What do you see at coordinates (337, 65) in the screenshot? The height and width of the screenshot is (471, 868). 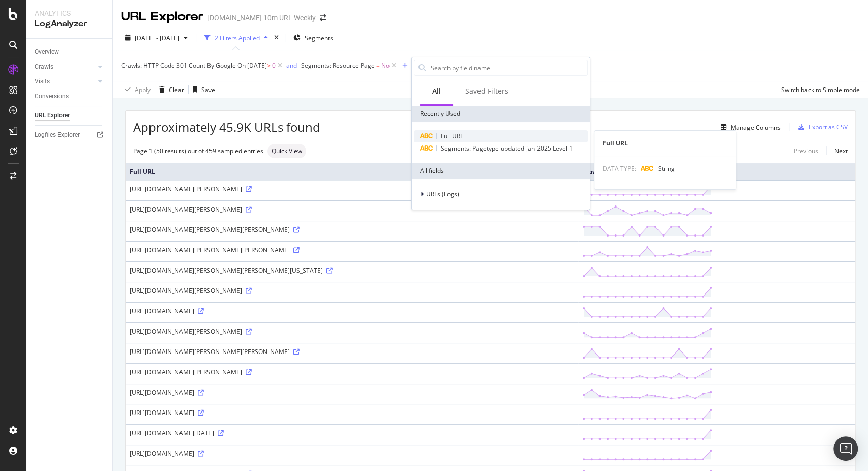 I see `span: Segments: Resource Page` at bounding box center [337, 65].